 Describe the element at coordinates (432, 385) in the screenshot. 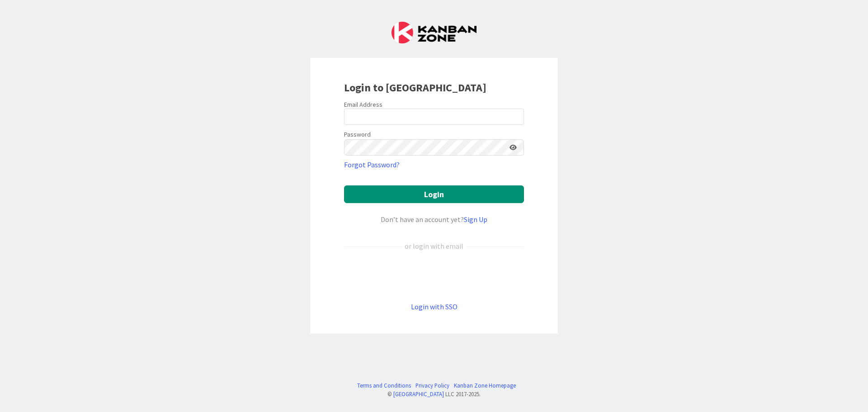

I see `a: Privacy Policy` at that location.